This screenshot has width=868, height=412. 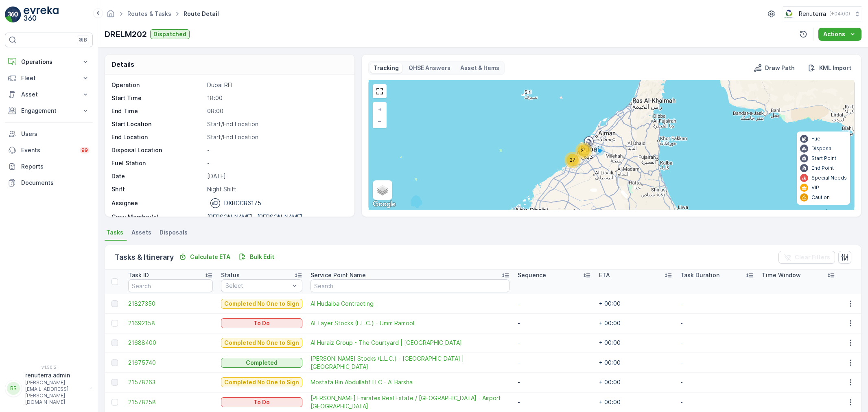 What do you see at coordinates (157, 124) in the screenshot?
I see `p: Start Location` at bounding box center [157, 124].